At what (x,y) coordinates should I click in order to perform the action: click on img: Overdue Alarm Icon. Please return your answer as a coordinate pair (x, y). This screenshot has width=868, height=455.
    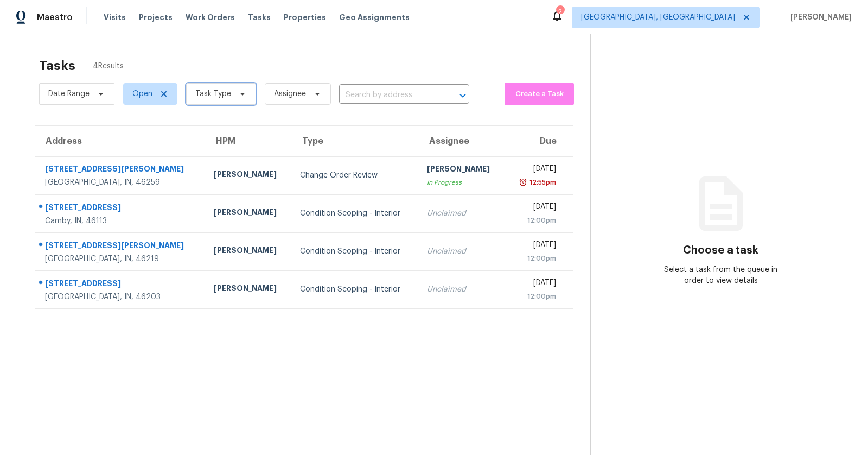
    Looking at the image, I should click on (522, 183).